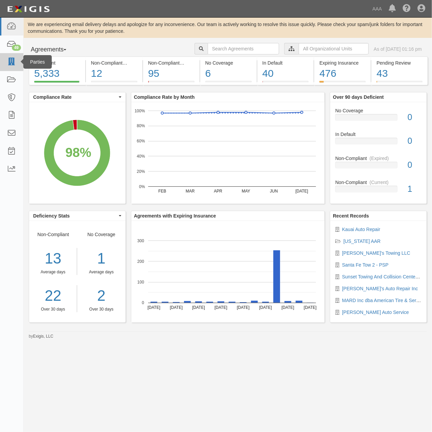  I want to click on small: by, so click(41, 336).